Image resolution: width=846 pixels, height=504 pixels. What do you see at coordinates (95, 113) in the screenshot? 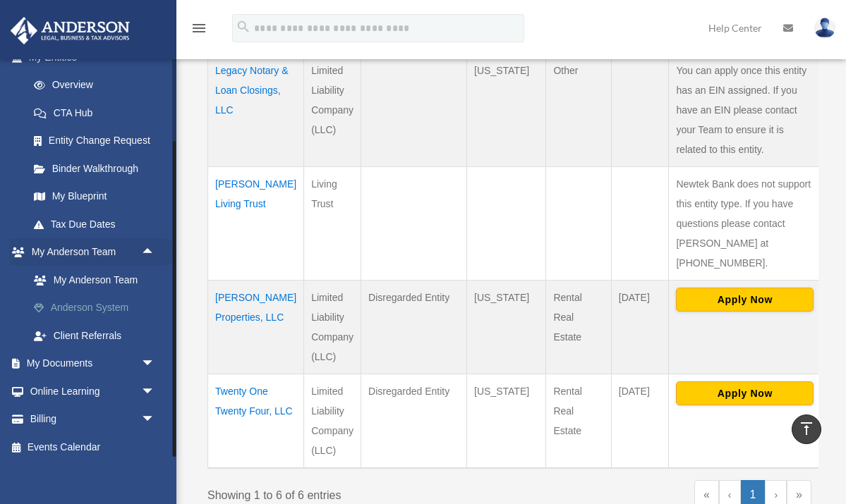
I see `a: CTA Hub` at bounding box center [95, 113].